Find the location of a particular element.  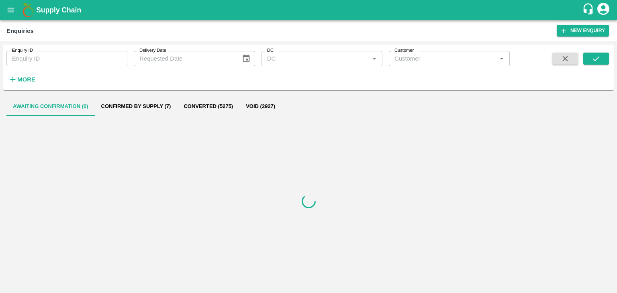

label: Enquiry ID is located at coordinates (22, 51).